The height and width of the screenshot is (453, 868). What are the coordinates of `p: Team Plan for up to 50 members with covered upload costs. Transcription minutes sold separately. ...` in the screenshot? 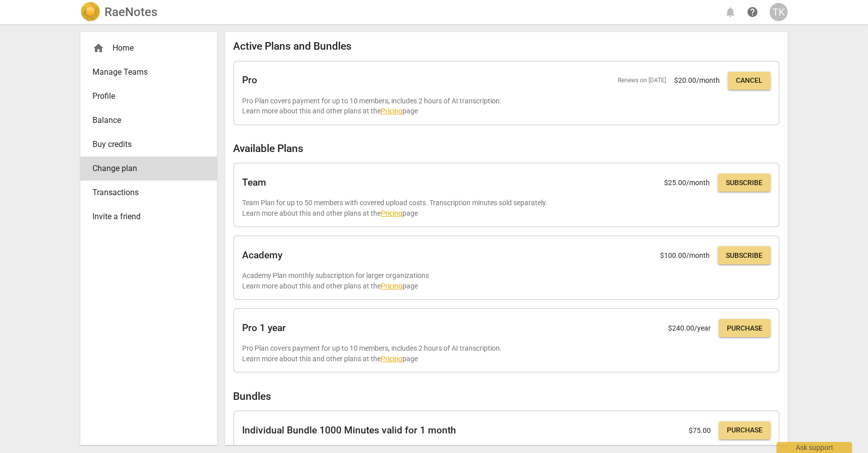 It's located at (506, 208).